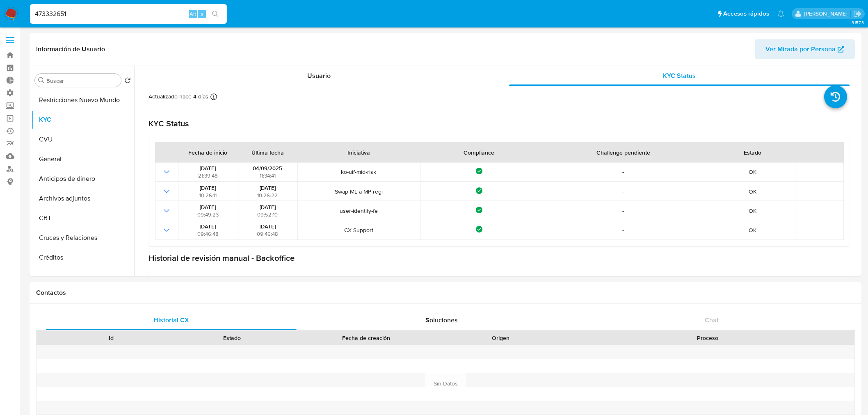 This screenshot has width=868, height=415. What do you see at coordinates (83, 198) in the screenshot?
I see `button: Archivos adjuntos` at bounding box center [83, 198].